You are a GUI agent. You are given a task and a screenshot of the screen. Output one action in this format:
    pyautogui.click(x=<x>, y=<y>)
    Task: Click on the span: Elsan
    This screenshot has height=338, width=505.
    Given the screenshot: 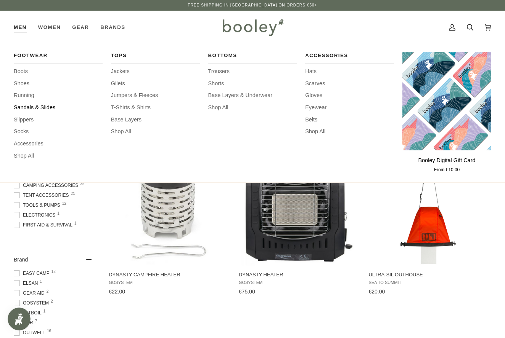 What is the action you would take?
    pyautogui.click(x=27, y=284)
    